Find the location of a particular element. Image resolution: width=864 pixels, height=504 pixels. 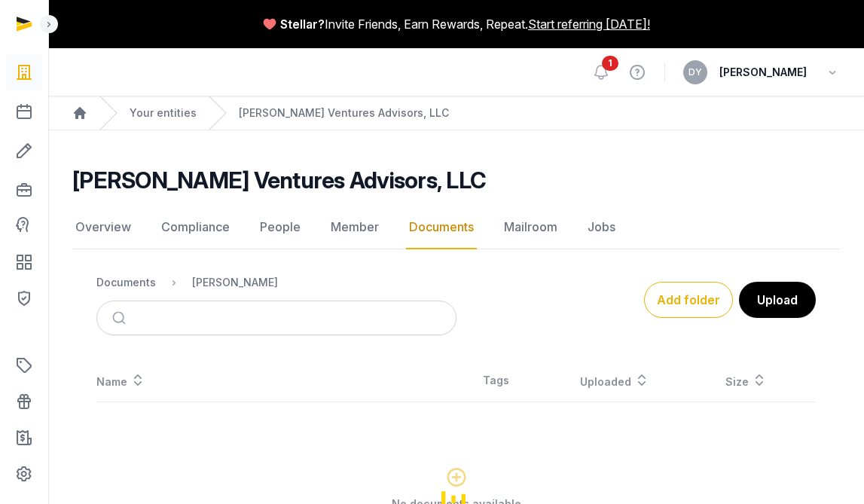

a: Overview is located at coordinates (104, 228).